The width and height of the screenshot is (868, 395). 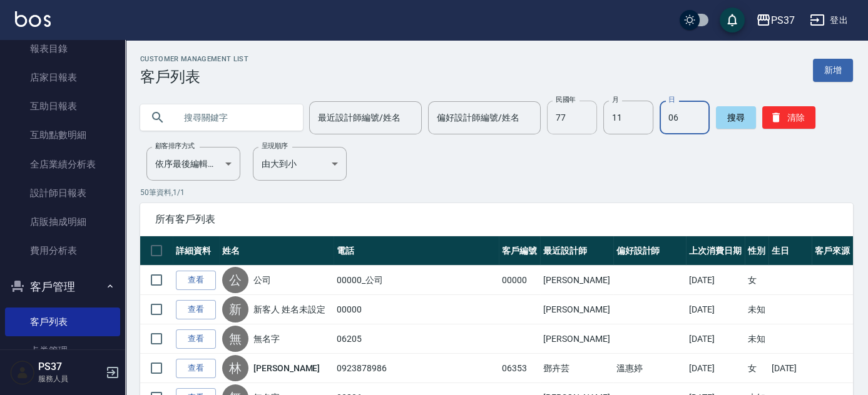 I want to click on td: 0923878986, so click(x=416, y=368).